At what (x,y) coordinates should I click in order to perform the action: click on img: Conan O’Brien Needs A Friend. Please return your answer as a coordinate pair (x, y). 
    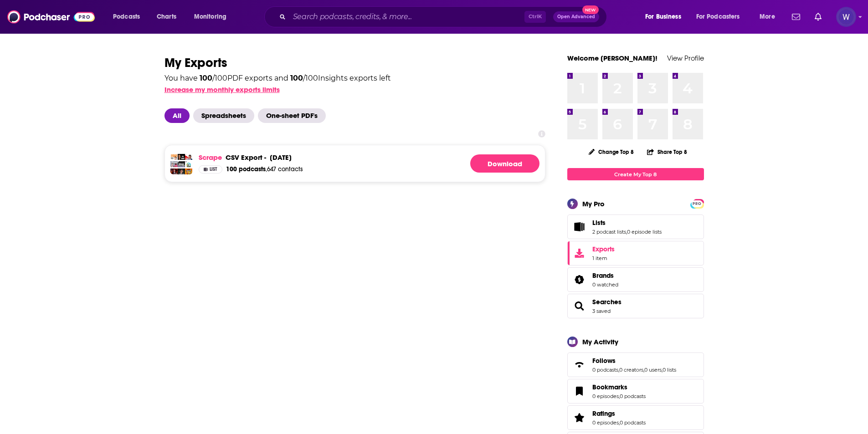
    Looking at the image, I should click on (174, 158).